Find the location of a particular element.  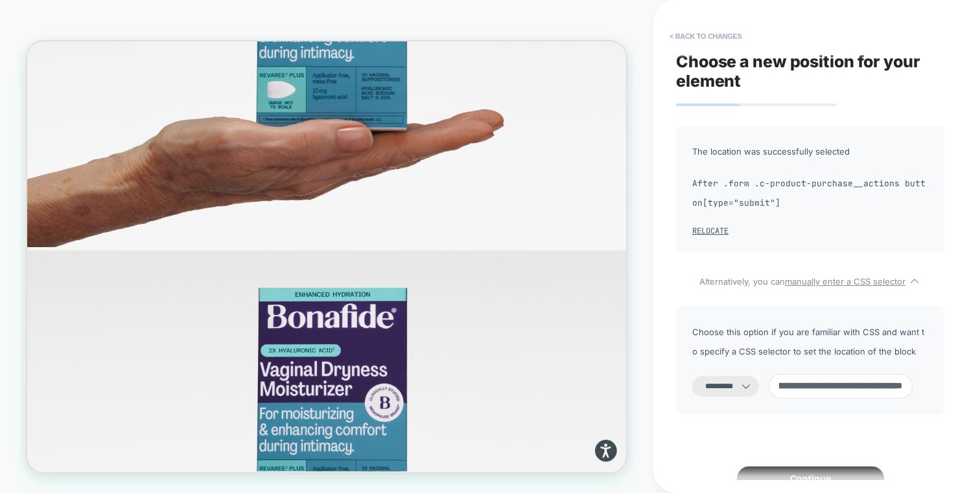

button: < Back to changes is located at coordinates (706, 36).